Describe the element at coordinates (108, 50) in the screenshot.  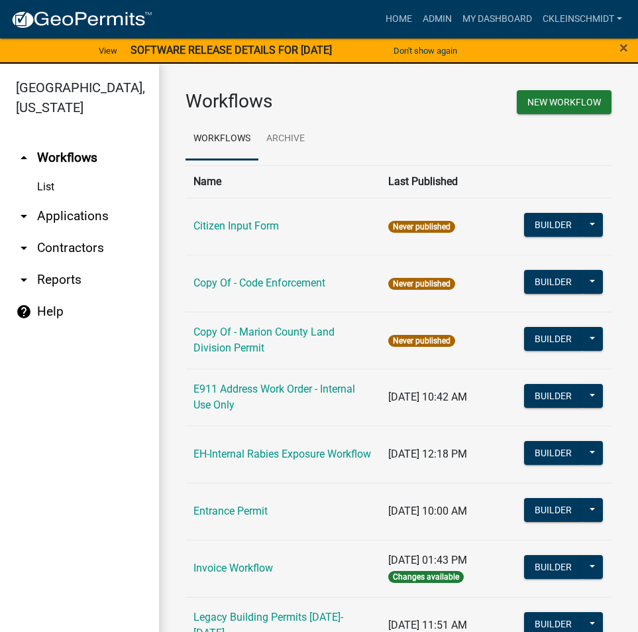
I see `a: View` at that location.